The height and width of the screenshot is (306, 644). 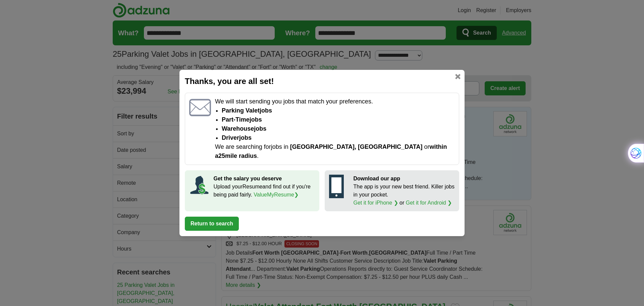 I want to click on a: ValueMyResume❯, so click(x=276, y=194).